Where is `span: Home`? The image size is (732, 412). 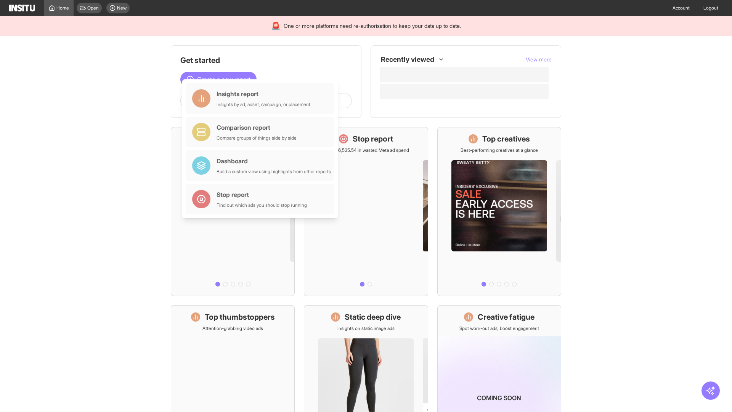
span: Home is located at coordinates (63, 8).